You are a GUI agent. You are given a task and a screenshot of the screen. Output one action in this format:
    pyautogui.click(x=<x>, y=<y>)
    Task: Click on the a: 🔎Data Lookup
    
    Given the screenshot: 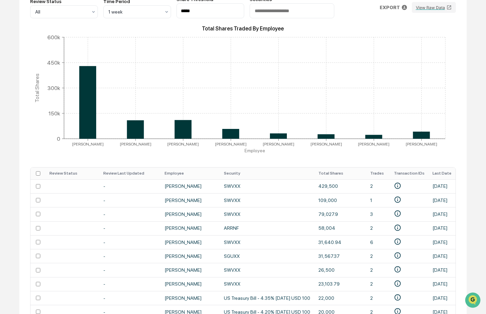 What is the action you would take?
    pyautogui.click(x=25, y=102)
    